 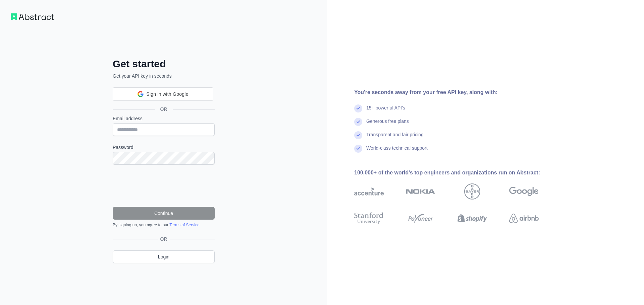 I want to click on label: Password, so click(x=163, y=148).